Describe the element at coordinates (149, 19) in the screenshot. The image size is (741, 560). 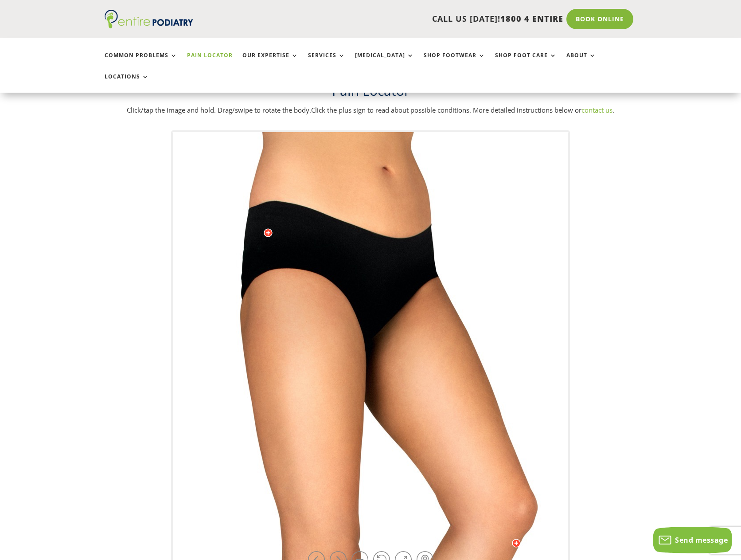
I see `img: logo (1)` at that location.